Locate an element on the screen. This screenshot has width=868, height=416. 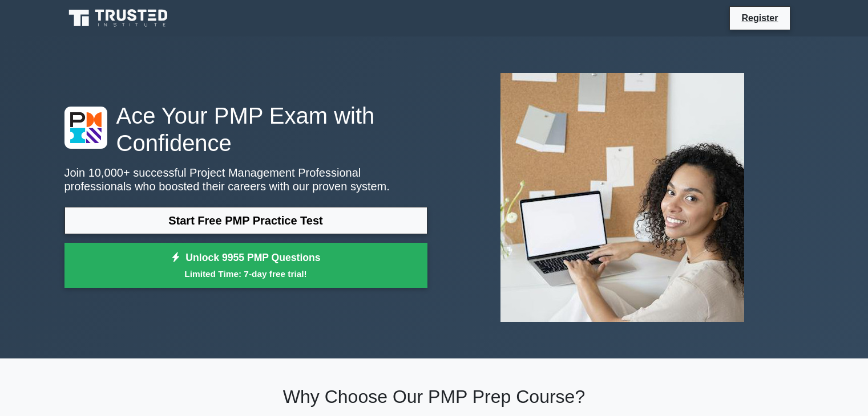
a: Register is located at coordinates (760, 18).